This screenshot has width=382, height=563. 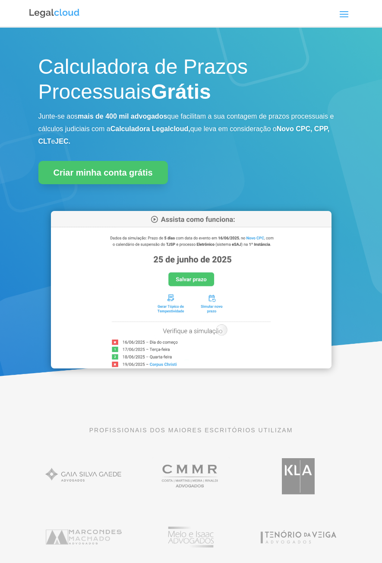 I want to click on b: Calculadora Legalcloud,, so click(x=150, y=129).